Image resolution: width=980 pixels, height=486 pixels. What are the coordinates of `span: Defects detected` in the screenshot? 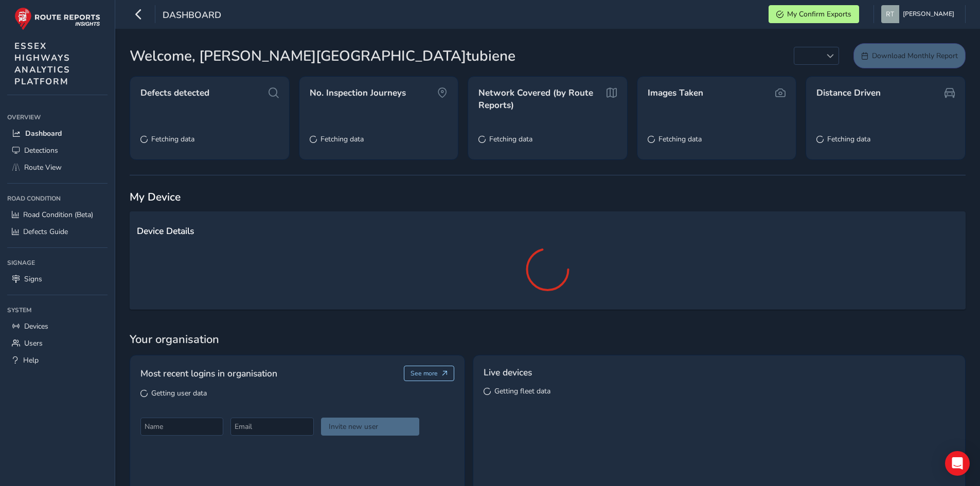 It's located at (175, 93).